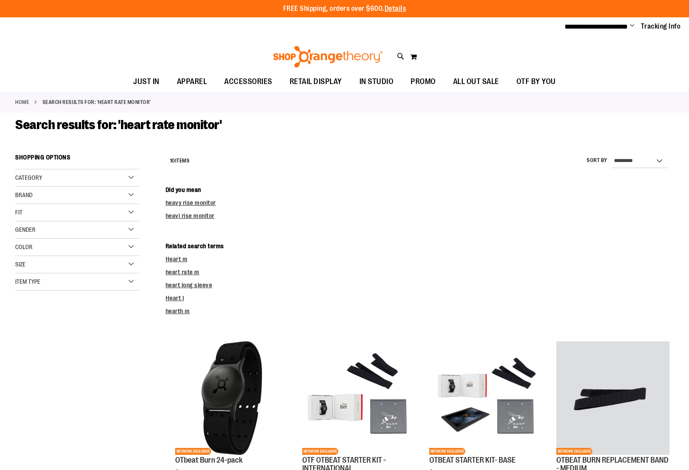 The width and height of the screenshot is (689, 470). I want to click on a: heavi rise monitor, so click(190, 216).